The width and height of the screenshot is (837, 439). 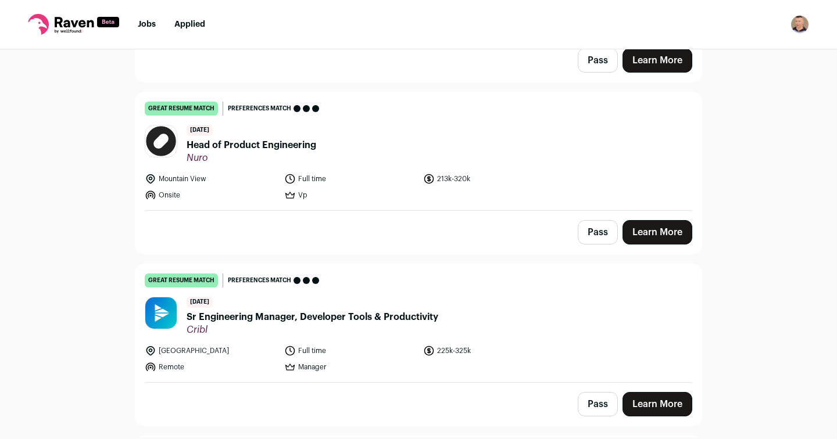 What do you see at coordinates (211, 195) in the screenshot?
I see `li: Onsite` at bounding box center [211, 195].